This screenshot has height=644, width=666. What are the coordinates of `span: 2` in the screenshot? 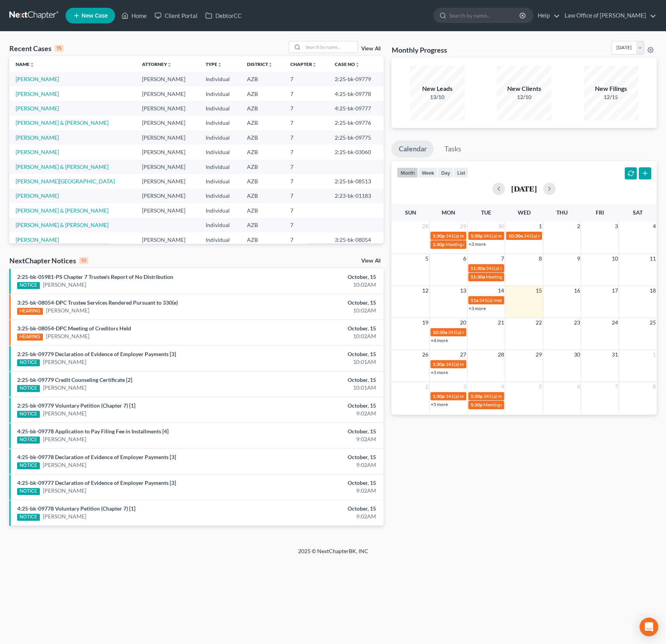 It's located at (578, 226).